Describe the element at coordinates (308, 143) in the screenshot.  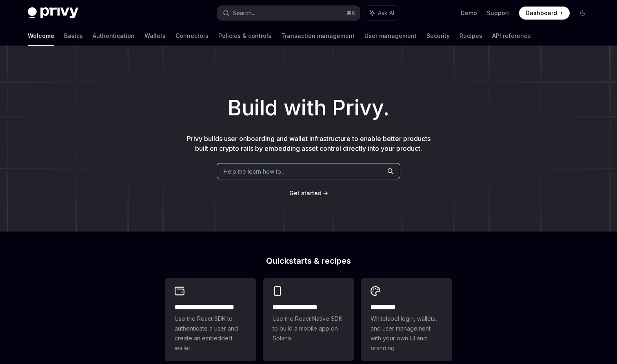
I see `span: Privy builds user onboarding and wallet infrastructure to enable better products built on crypto ...` at that location.